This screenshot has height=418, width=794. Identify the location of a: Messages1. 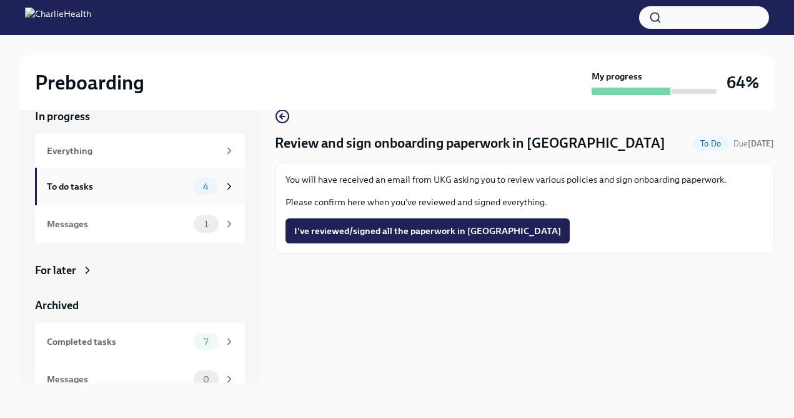
(140, 224).